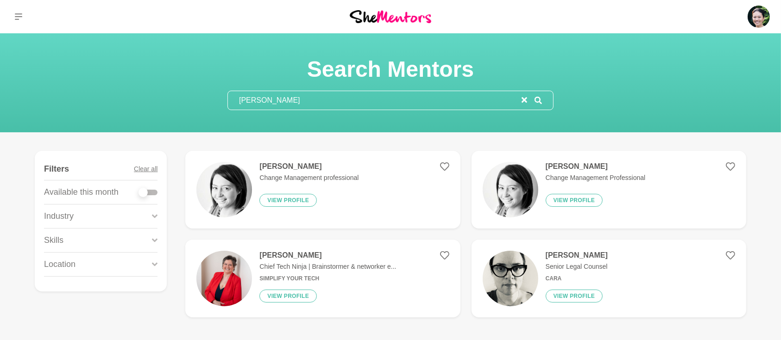 The height and width of the screenshot is (340, 781). What do you see at coordinates (224, 279) in the screenshot?
I see `img: fe8fdd9d18928f97b08b8a2f50e28f709503b6c5-2996x2000.jpg` at bounding box center [224, 279].